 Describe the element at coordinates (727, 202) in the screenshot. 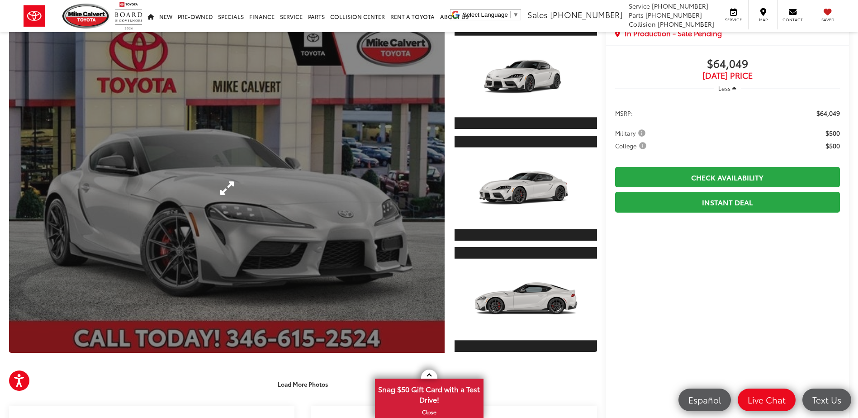

I see `a: Instant Deal` at that location.